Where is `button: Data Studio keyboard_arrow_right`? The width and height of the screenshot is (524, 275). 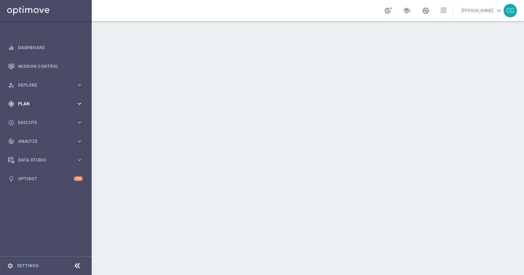 button: Data Studio keyboard_arrow_right is located at coordinates (46, 160).